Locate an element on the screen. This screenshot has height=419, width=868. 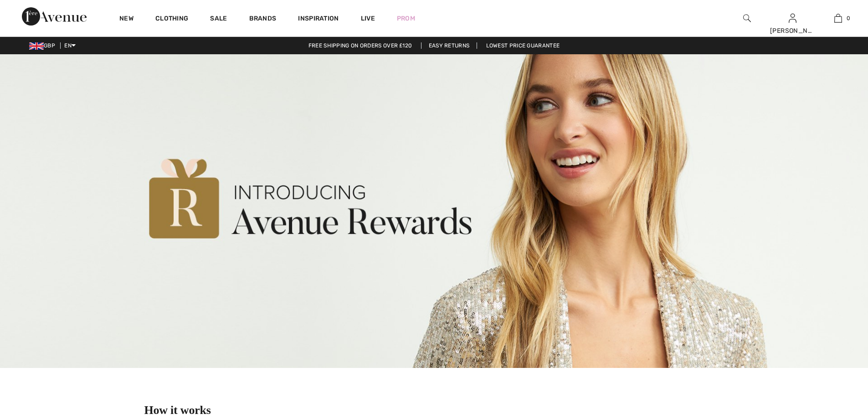
a: Clothing is located at coordinates (172, 19).